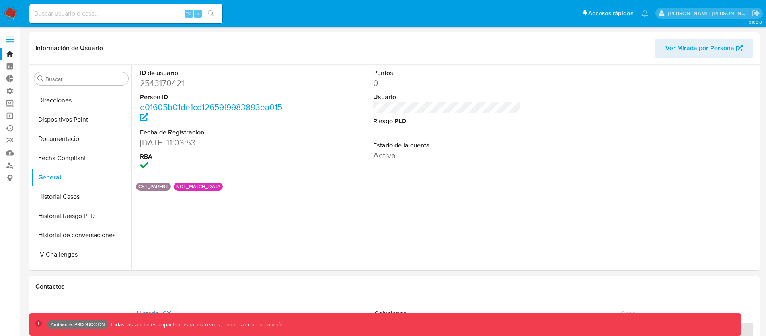  What do you see at coordinates (213, 73) in the screenshot?
I see `dt: ID de usuario` at bounding box center [213, 73].